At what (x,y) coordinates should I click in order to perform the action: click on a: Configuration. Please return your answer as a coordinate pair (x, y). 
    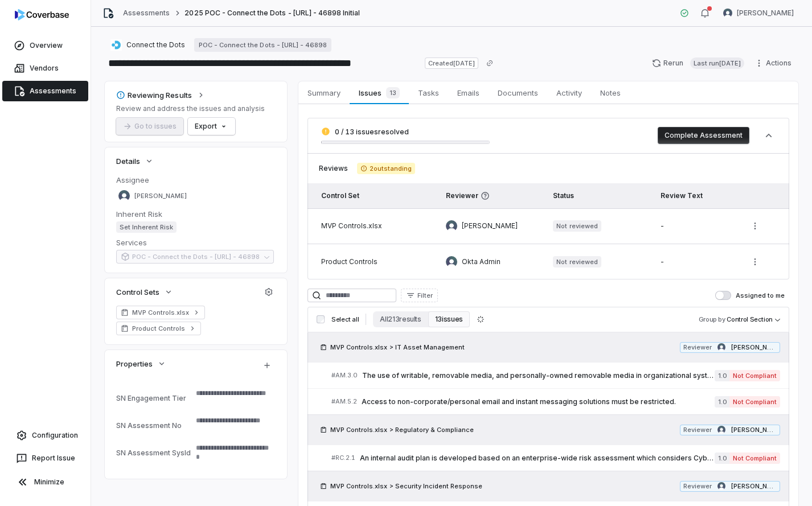
    Looking at the image, I should click on (45, 435).